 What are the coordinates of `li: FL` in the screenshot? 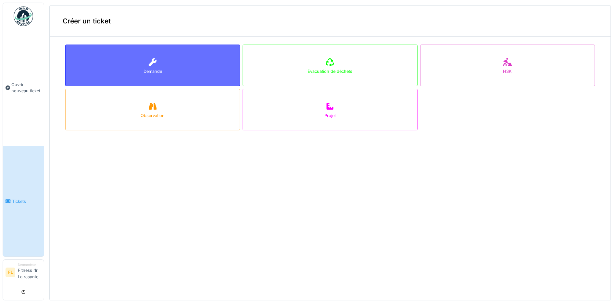 It's located at (10, 272).